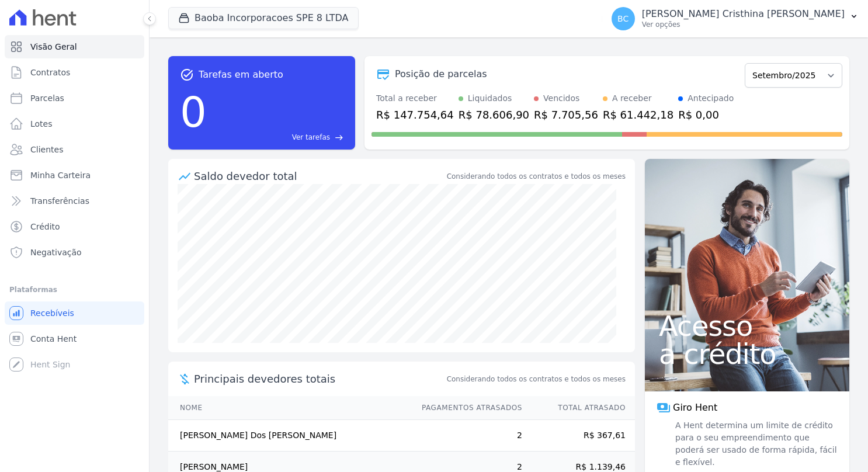  What do you see at coordinates (711, 98) in the screenshot?
I see `div: Antecipado` at bounding box center [711, 98].